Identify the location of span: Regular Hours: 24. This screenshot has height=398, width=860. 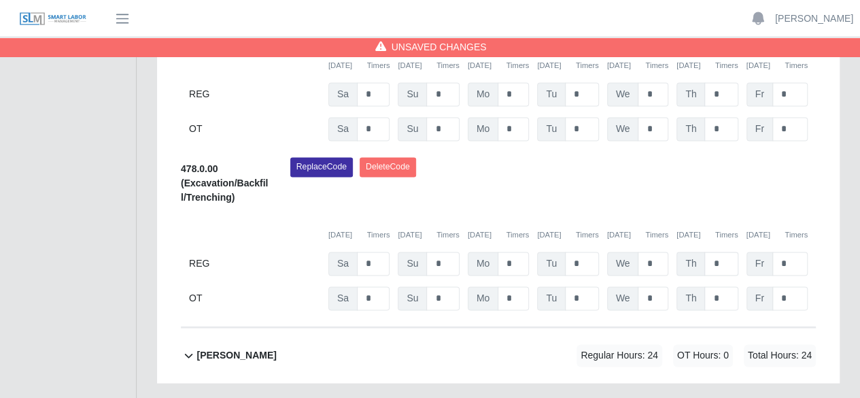
(620, 355).